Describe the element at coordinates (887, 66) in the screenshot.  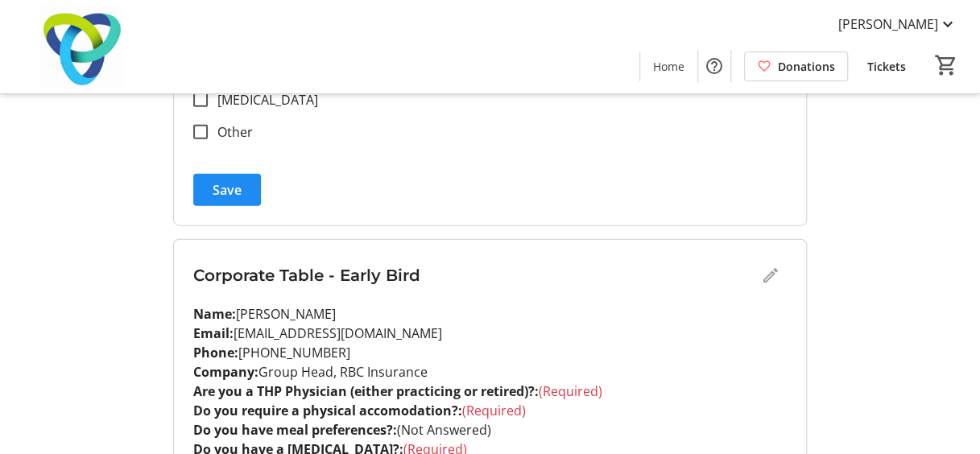
I see `a: Tickets` at that location.